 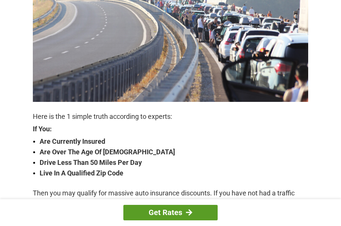 I want to click on p: Then you may qualify for massive auto insurance discounts. If you have not had a traffic ticket i..., so click(x=171, y=204).